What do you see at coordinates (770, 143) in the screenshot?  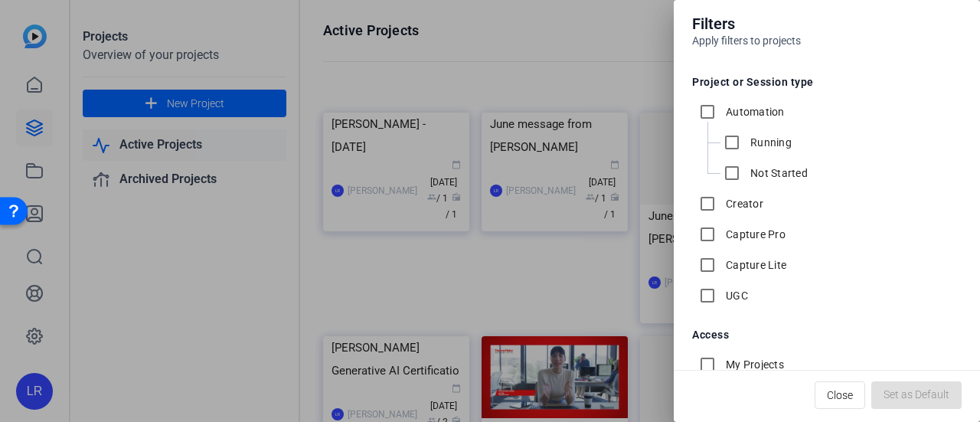 I see `label: Running` at bounding box center [770, 143].